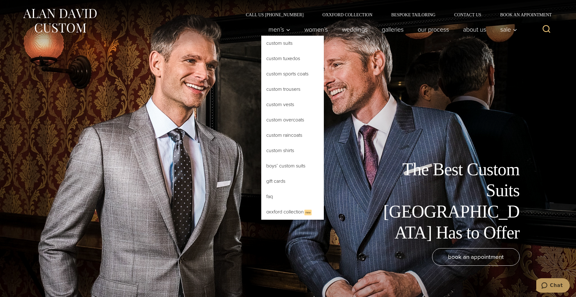 This screenshot has height=297, width=576. I want to click on a: Custom Sports Coats, so click(292, 74).